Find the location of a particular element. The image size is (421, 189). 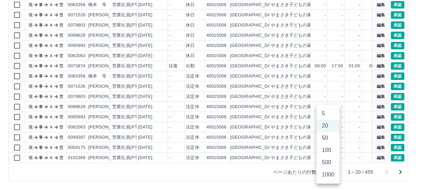

li: 50 is located at coordinates (328, 138).